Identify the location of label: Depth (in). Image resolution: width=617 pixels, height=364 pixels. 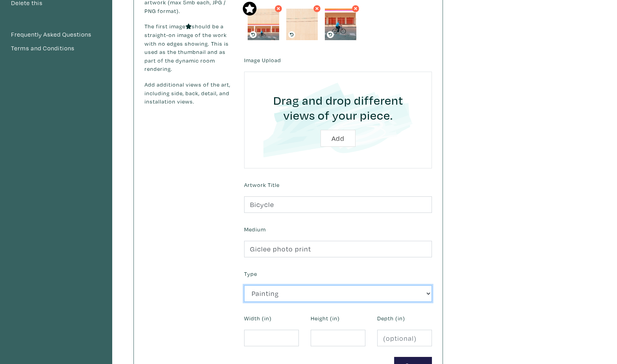
(391, 318).